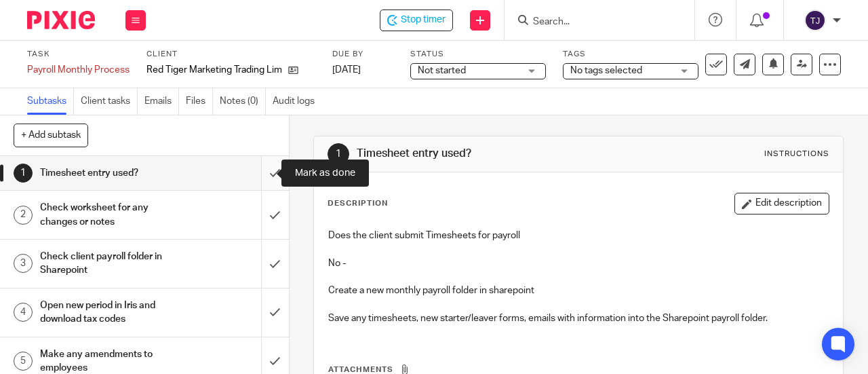 Image resolution: width=868 pixels, height=374 pixels. Describe the element at coordinates (579, 264) in the screenshot. I see `p: No -` at that location.